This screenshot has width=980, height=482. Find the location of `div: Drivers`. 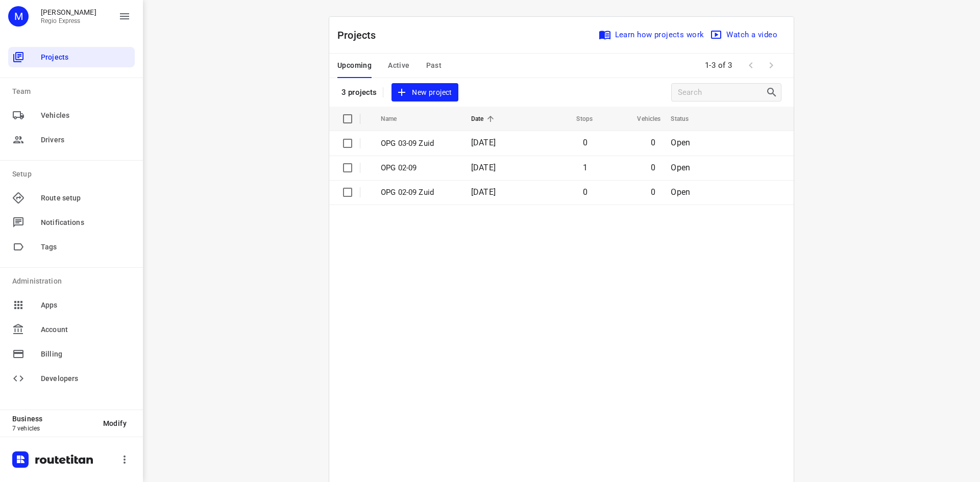

div: Drivers is located at coordinates (72, 140).